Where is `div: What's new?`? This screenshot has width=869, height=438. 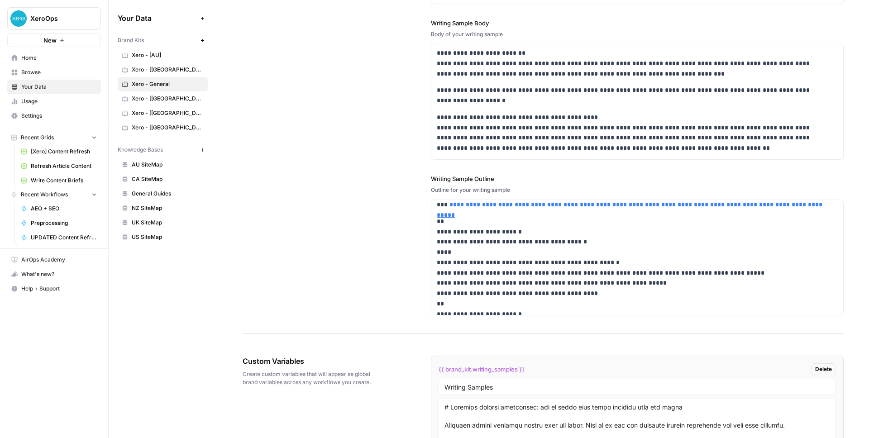 div: What's new? is located at coordinates (54, 274).